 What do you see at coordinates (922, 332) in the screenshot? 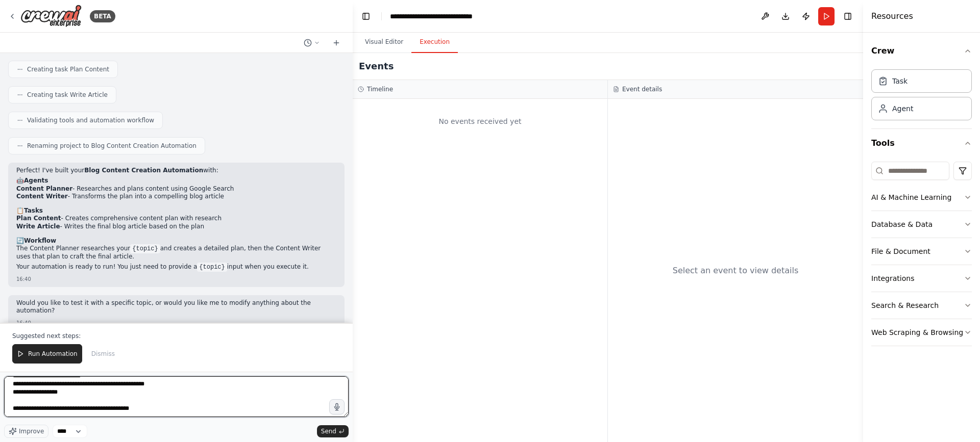
I see `button: Web Scraping & Browsing` at bounding box center [922, 332].